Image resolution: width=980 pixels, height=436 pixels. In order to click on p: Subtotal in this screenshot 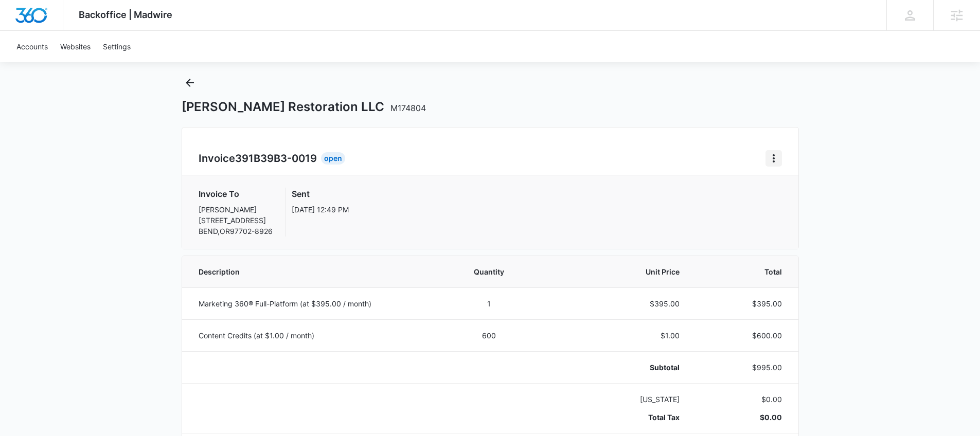, I will do `click(615, 367)`.